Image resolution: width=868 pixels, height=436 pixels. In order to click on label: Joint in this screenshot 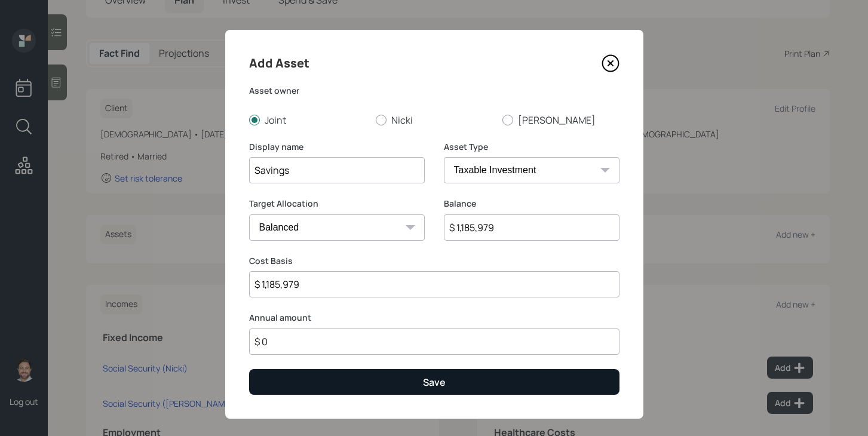, I will do `click(308, 120)`.